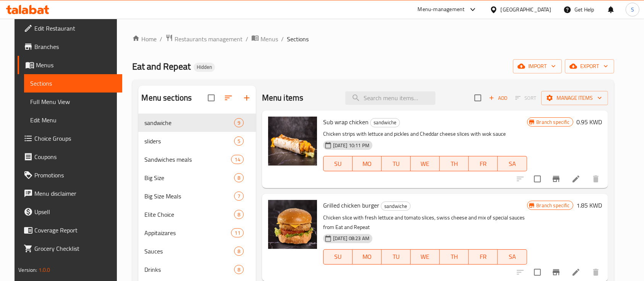  Describe the element at coordinates (189, 269) in the screenshot. I see `span: Drinks` at that location.